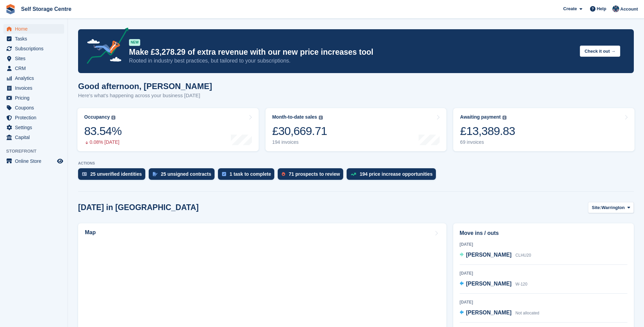  What do you see at coordinates (224, 174) in the screenshot?
I see `img: task-75834270c22a3079a89374b754ae025e5fb1db73e45f91037f5363f120a921f8.svg` at bounding box center [224, 174].